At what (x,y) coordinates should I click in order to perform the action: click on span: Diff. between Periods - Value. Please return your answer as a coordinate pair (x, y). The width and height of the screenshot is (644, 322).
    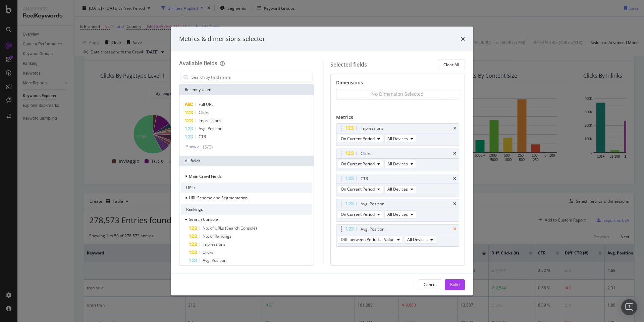
    Looking at the image, I should click on (368, 239).